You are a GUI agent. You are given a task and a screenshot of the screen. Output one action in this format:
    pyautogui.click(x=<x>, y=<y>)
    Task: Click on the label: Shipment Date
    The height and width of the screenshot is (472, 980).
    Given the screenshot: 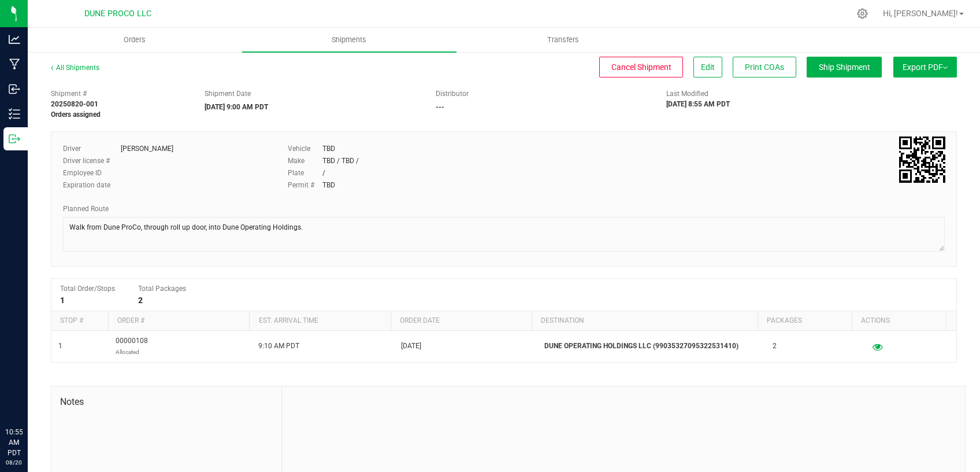 What is the action you would take?
    pyautogui.click(x=228, y=94)
    